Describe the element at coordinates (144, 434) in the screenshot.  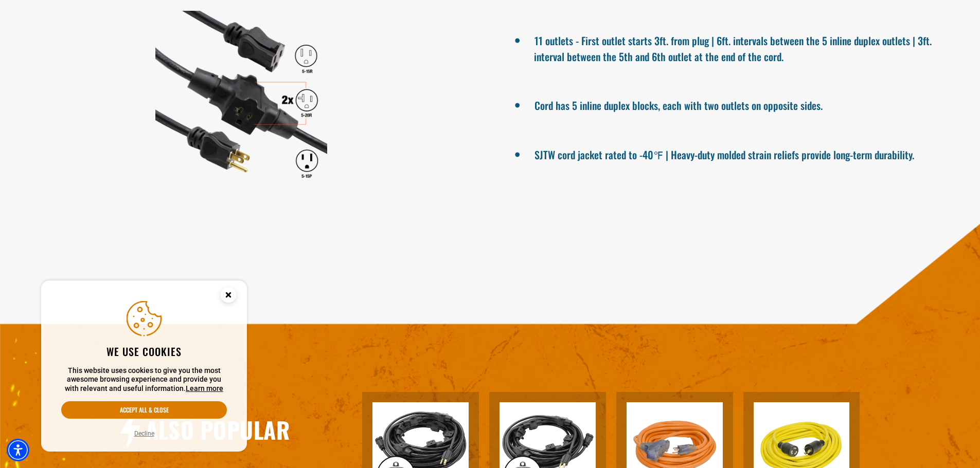
I see `button: Decline` at that location.